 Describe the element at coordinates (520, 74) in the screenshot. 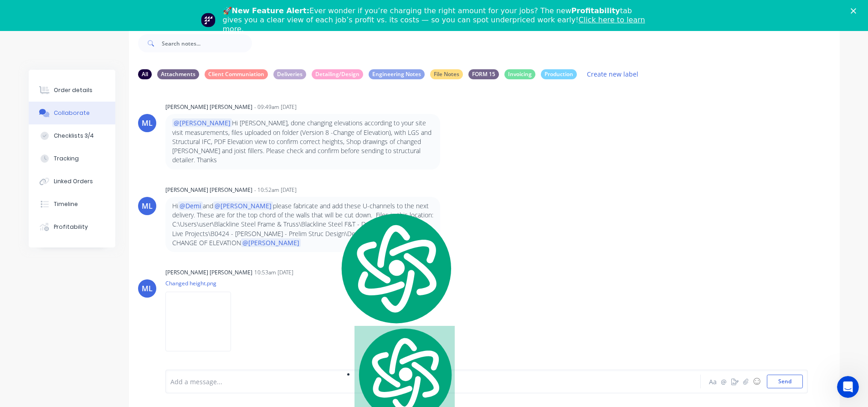

I see `div: Invoicing` at that location.